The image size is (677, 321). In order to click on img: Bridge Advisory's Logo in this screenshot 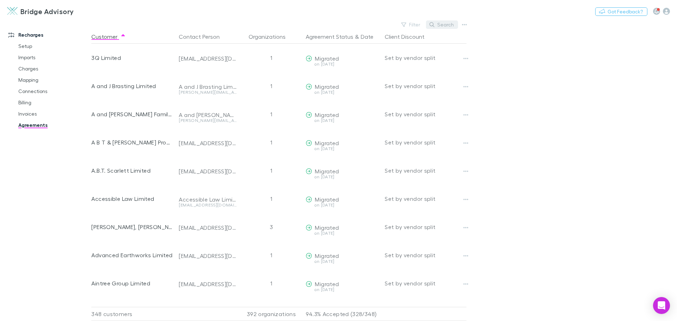, I will do `click(12, 11)`.